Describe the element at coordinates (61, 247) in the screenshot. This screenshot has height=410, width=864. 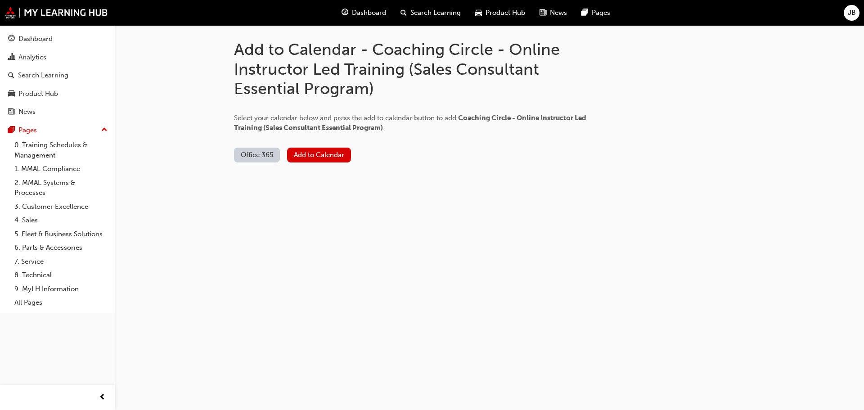
I see `a: 6. Parts & Accessories` at that location.